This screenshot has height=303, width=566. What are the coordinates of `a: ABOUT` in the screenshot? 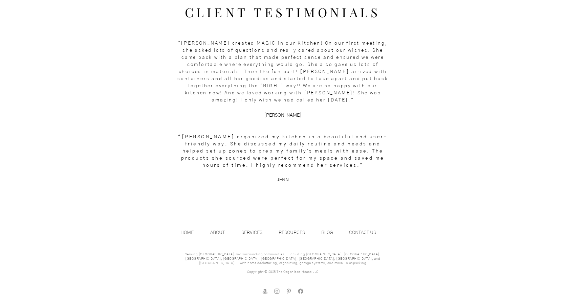 It's located at (222, 233).